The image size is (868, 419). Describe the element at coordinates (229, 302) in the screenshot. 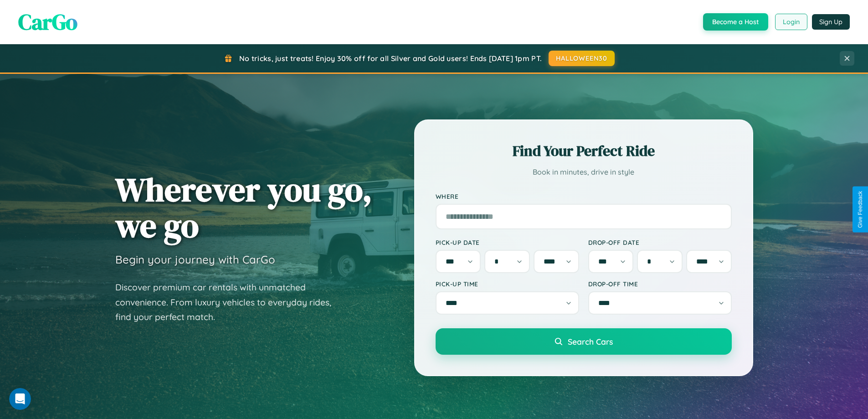

I see `p: Discover premium car rentals with unmatched convenience. From luxury vehicles to everyday rides, ...` at that location.